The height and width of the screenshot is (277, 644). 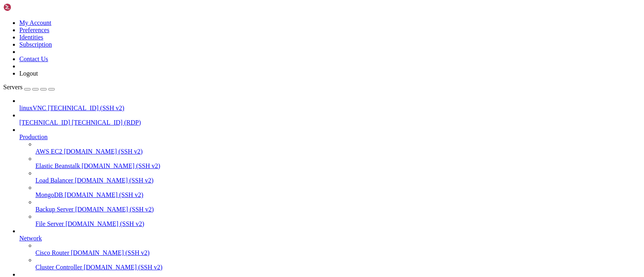 I want to click on span: Elastic Beanstalk, so click(x=58, y=166).